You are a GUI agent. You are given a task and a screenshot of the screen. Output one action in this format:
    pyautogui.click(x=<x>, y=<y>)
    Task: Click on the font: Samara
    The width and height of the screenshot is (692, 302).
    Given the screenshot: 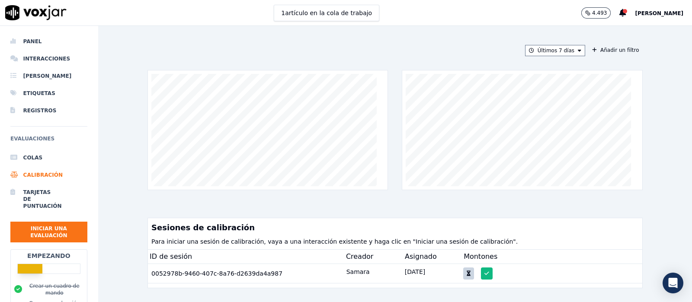 What is the action you would take?
    pyautogui.click(x=358, y=272)
    